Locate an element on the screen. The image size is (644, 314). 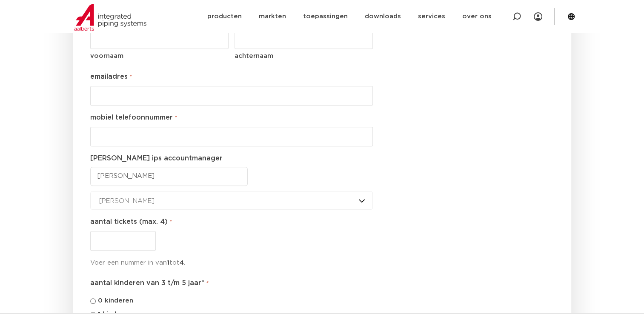
label: achternaam is located at coordinates (304, 55).